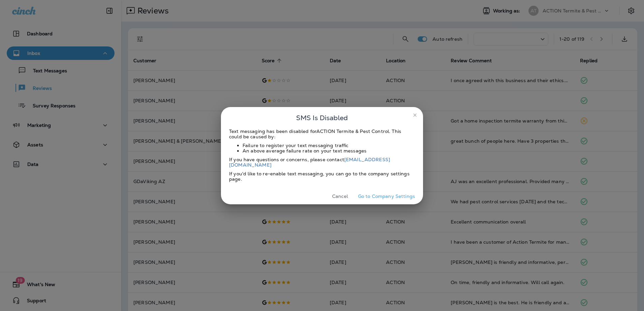  I want to click on button: close, so click(415, 115).